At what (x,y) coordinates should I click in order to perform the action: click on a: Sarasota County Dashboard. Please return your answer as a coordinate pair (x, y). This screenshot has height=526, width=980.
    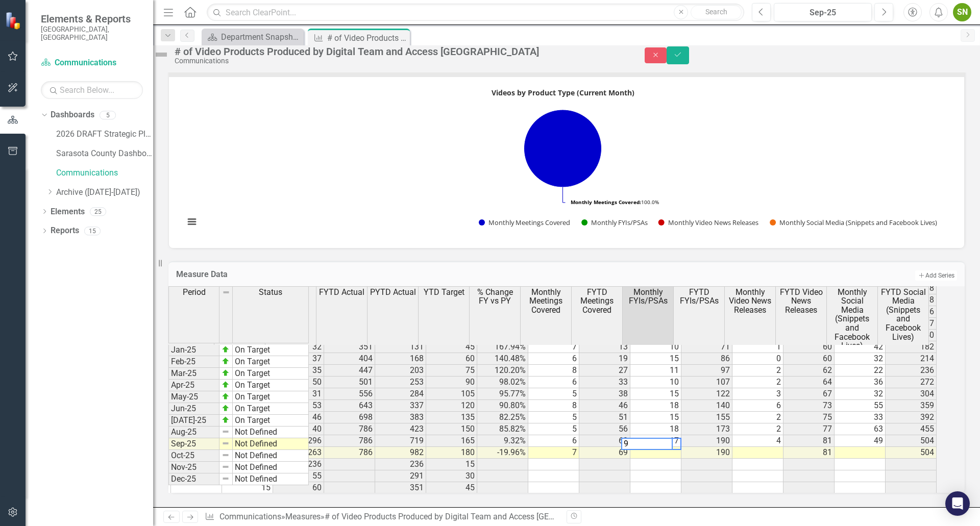
    Looking at the image, I should click on (104, 154).